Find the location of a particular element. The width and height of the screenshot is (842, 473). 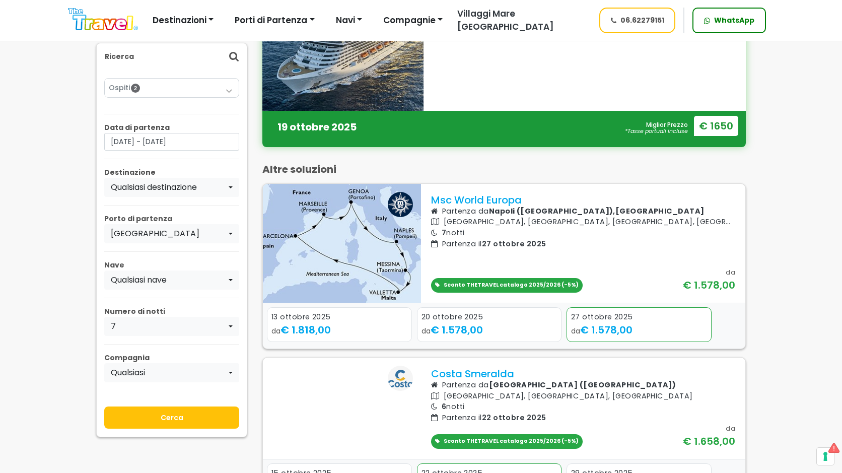

img: costa logo is located at coordinates (400, 378).